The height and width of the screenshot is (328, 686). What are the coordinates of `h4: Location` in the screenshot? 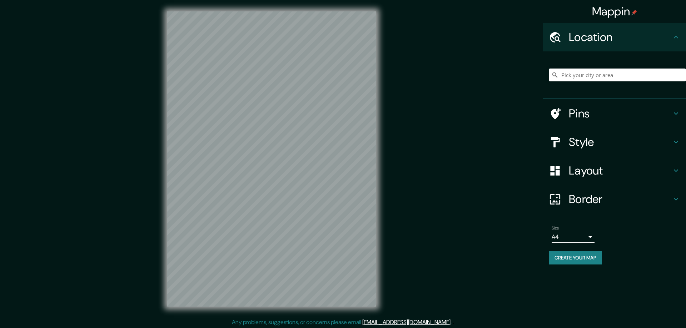 It's located at (620, 37).